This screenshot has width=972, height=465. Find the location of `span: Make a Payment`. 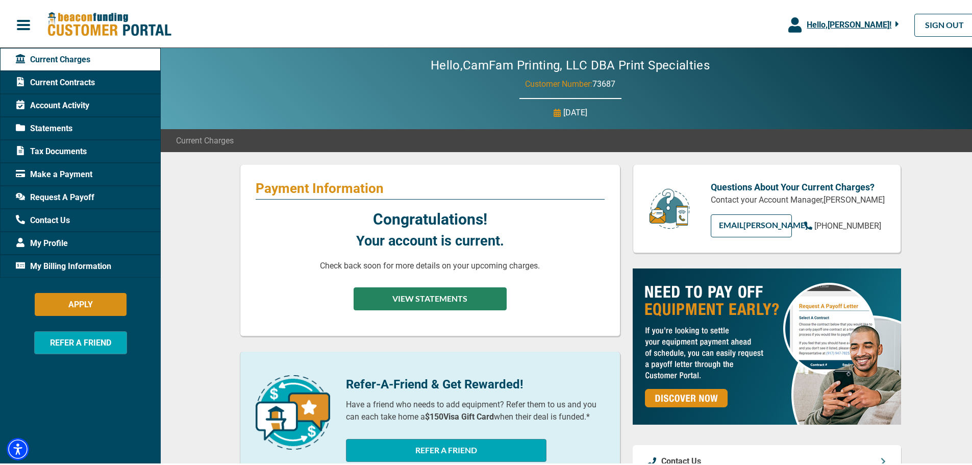

span: Make a Payment is located at coordinates (54, 173).